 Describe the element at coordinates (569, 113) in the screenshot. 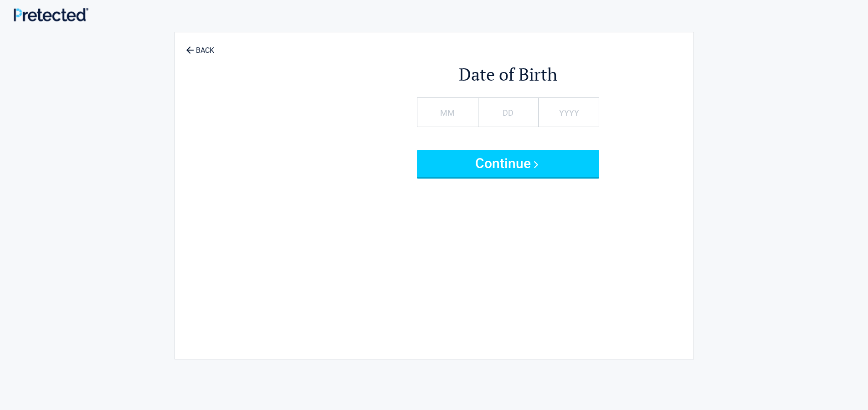

I see `label: YYYY` at that location.